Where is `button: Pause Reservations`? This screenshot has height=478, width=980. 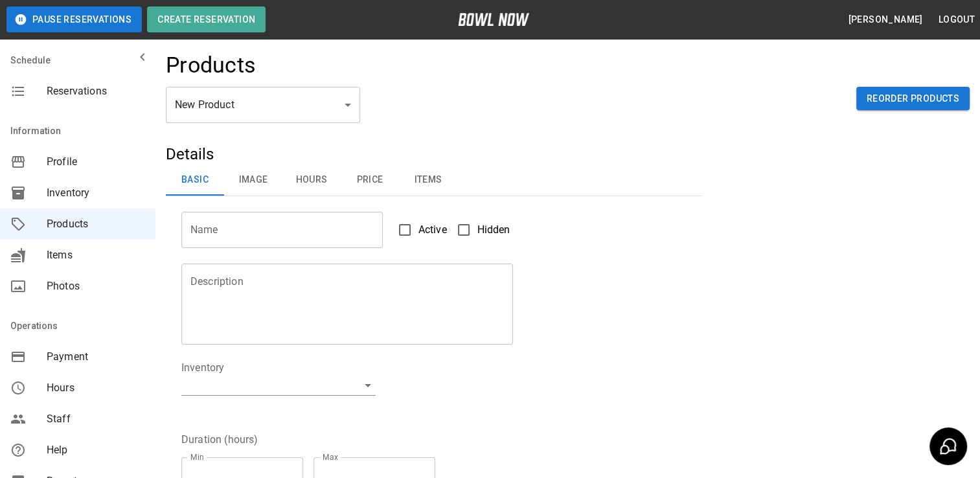
button: Pause Reservations is located at coordinates (74, 19).